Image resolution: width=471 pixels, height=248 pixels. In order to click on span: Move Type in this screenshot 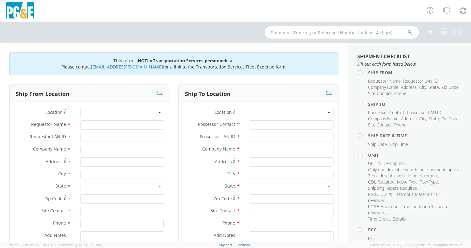, I will do `click(407, 181)`.